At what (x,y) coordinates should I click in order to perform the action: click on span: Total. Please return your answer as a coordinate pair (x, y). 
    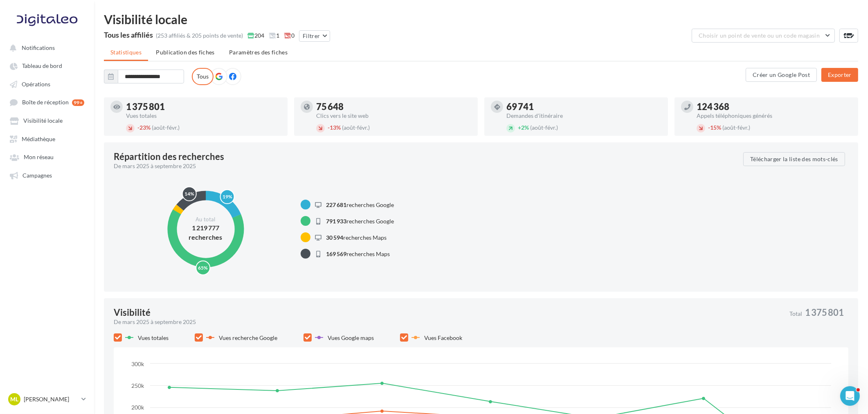
    Looking at the image, I should click on (796, 314).